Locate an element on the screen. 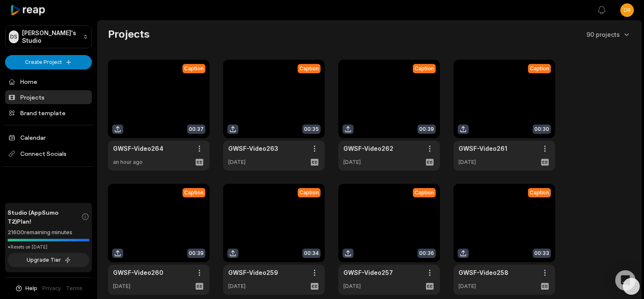 The height and width of the screenshot is (299, 644). a: GWSF-Video258 is located at coordinates (484, 272).